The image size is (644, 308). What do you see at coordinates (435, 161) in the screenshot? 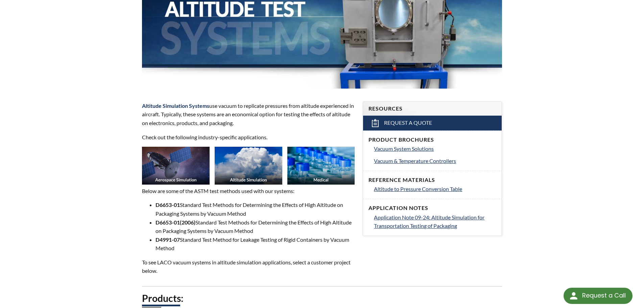
I see `a: Vacuum & Temperature Controllers` at bounding box center [435, 161].